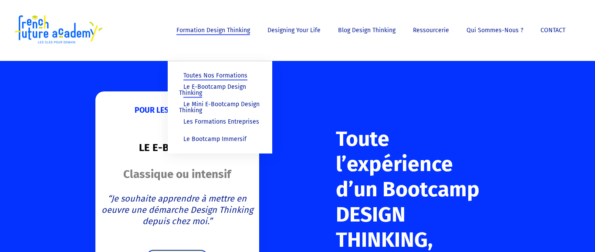 Image resolution: width=595 pixels, height=252 pixels. Describe the element at coordinates (177, 174) in the screenshot. I see `strong: Classique ou intensif` at that location.